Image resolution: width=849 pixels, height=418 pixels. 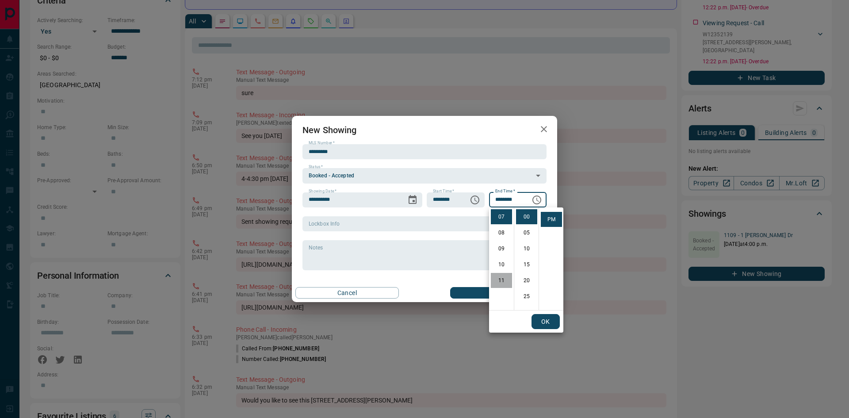 What do you see at coordinates (444, 191) in the screenshot?
I see `label: Start Time` at bounding box center [444, 191].